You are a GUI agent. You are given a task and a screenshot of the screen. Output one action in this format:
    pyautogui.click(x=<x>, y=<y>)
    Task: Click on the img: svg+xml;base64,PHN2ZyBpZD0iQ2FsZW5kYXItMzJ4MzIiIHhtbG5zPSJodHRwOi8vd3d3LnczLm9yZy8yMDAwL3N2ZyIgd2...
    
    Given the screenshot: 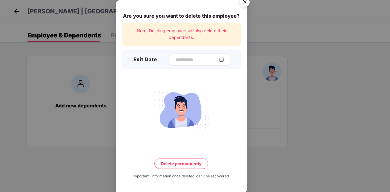 What is the action you would take?
    pyautogui.click(x=221, y=60)
    